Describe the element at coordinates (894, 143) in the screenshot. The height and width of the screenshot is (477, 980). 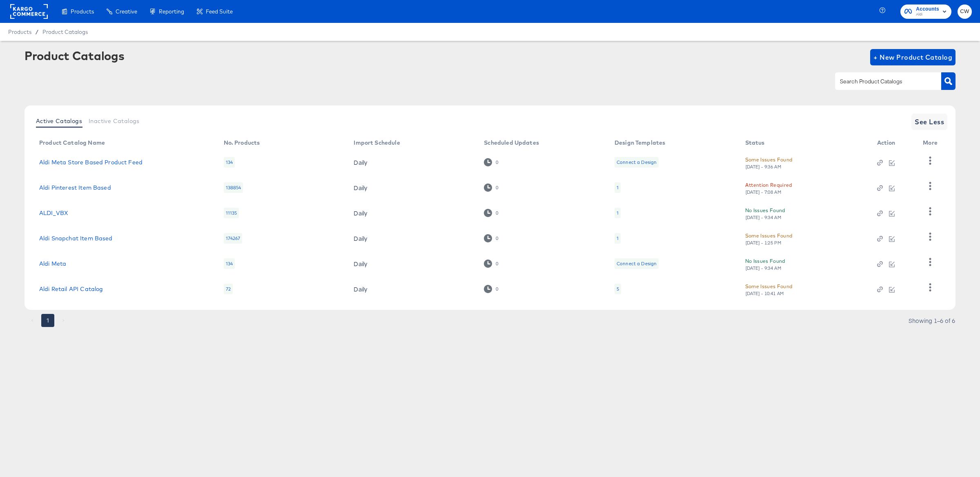
I see `th: Action` at that location.